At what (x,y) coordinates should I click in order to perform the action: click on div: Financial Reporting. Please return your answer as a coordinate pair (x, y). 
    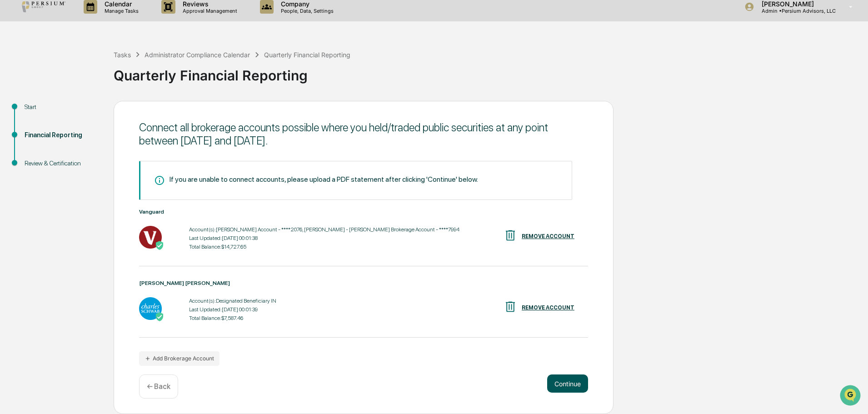
    Looking at the image, I should click on (62, 135).